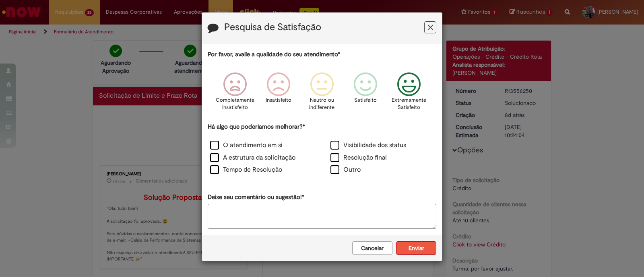  I want to click on label: Por favor, avalie a qualidade do seu atendimento*, so click(274, 54).